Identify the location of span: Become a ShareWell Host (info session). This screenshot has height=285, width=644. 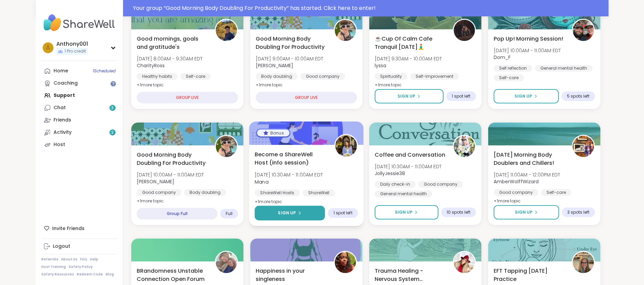
(290, 158).